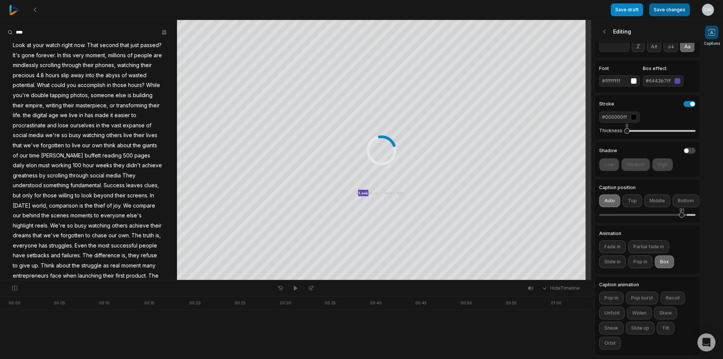  What do you see at coordinates (30, 276) in the screenshot?
I see `span: entrepreneurs` at bounding box center [30, 276].